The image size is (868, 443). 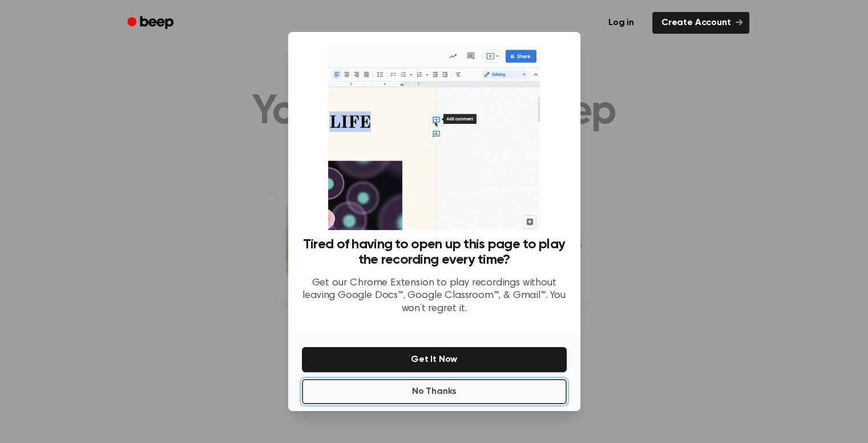 I want to click on button: No Thanks, so click(x=435, y=392).